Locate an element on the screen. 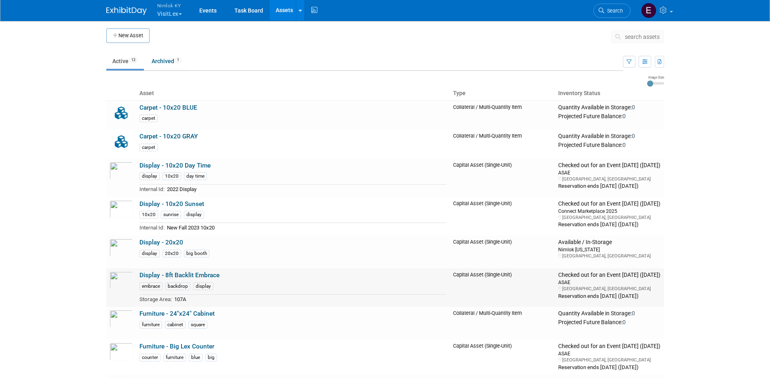 The width and height of the screenshot is (770, 378). th: Type is located at coordinates (503, 93).